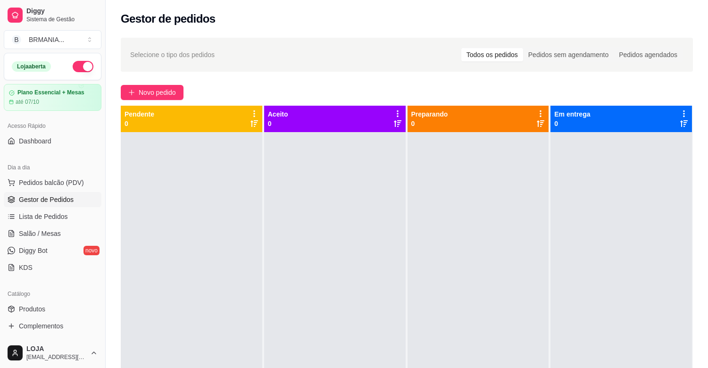 The height and width of the screenshot is (368, 708). What do you see at coordinates (51, 92) in the screenshot?
I see `article: Plano Essencial + Mesas` at bounding box center [51, 92].